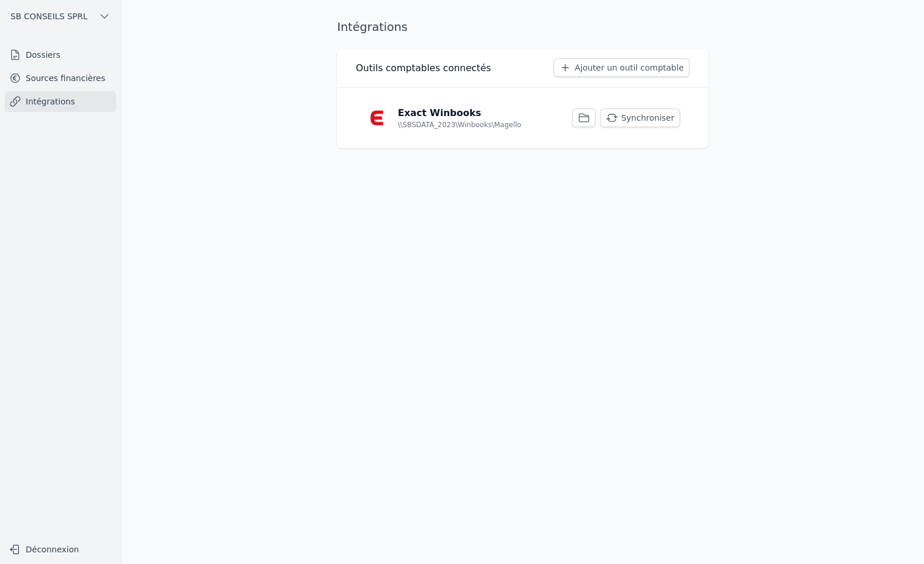 The image size is (924, 564). I want to click on a: Exact Winbooks \\SBSDATA_2023\Winbooks\Magello Synchroniser, so click(523, 118).